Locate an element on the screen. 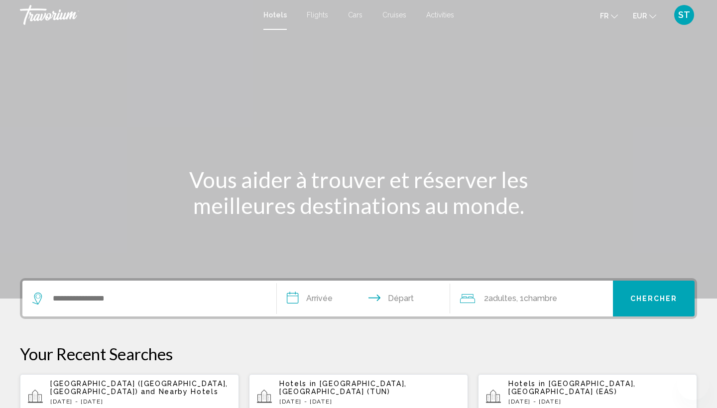 Image resolution: width=717 pixels, height=408 pixels. span: Chercher is located at coordinates (654, 299).